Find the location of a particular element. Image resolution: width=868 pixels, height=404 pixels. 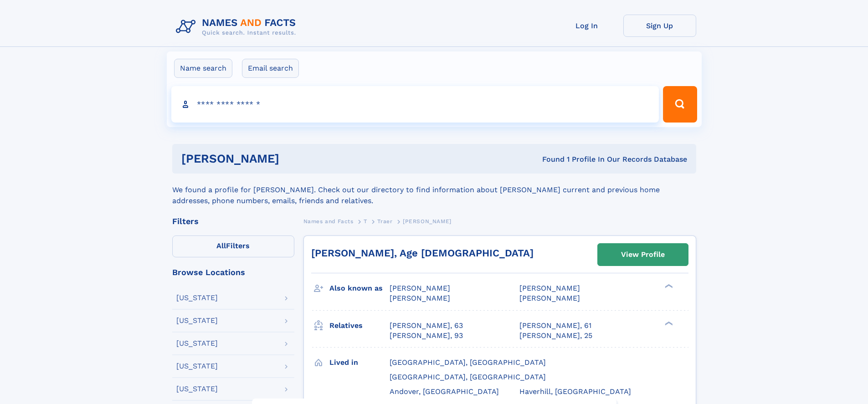

div: Found 1 Profile In Our Records Database is located at coordinates (549, 160).